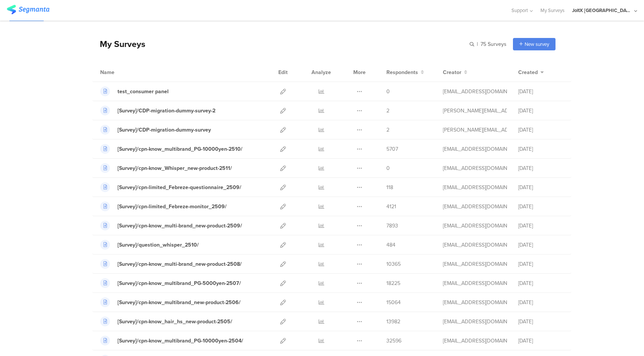  Describe the element at coordinates (180, 149) in the screenshot. I see `div: [Survey]/cpn-know_multibrand_PG-10000yen-2510/` at that location.